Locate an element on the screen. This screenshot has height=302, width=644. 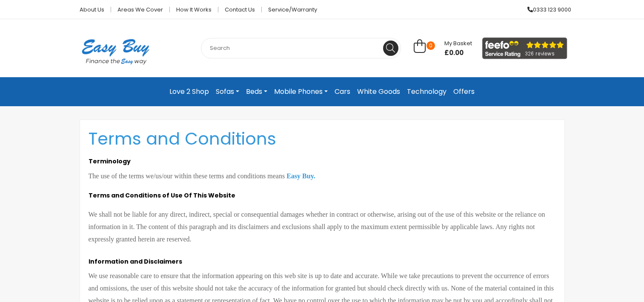
span: 0 is located at coordinates (431, 46).